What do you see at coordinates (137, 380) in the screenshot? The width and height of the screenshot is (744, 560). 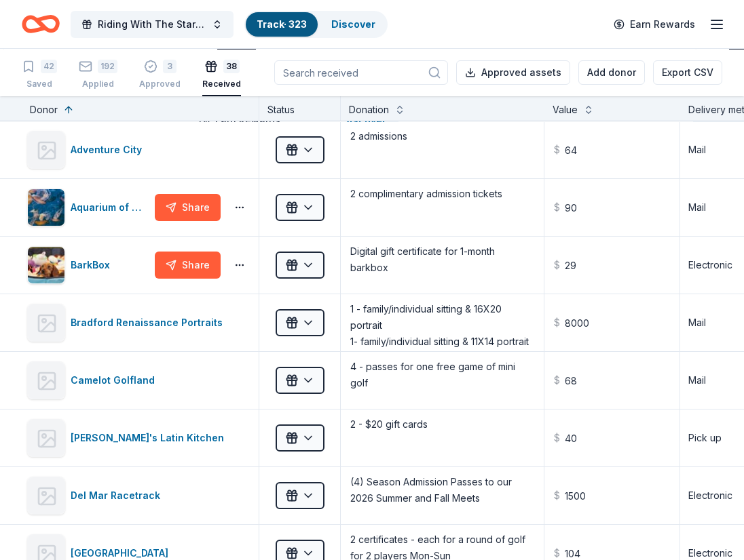 I see `button: Camelot Golfland` at bounding box center [137, 380].